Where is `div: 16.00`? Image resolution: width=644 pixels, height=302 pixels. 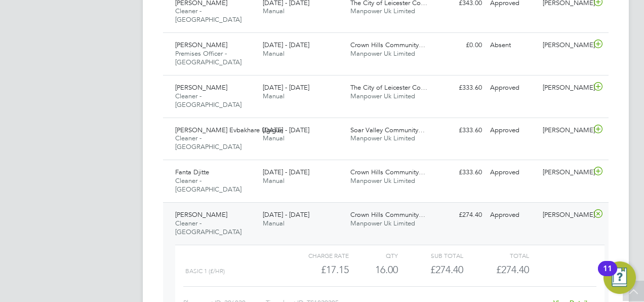
div: 16.00 is located at coordinates (373, 269).